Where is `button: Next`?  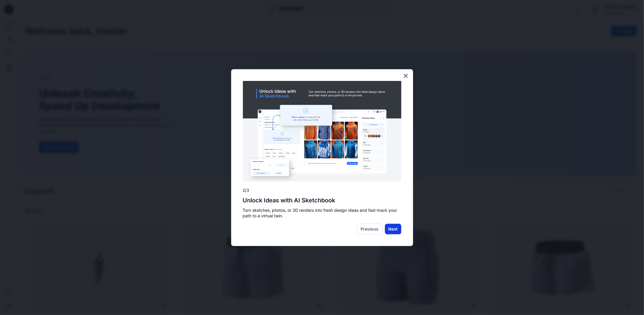
button: Next is located at coordinates (393, 229).